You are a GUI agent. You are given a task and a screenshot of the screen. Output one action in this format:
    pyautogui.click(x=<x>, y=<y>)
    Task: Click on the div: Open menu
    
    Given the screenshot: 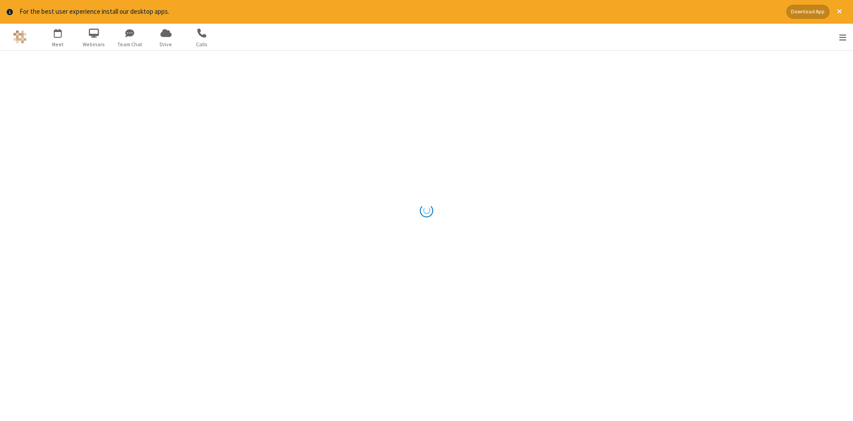 What is the action you would take?
    pyautogui.click(x=840, y=37)
    